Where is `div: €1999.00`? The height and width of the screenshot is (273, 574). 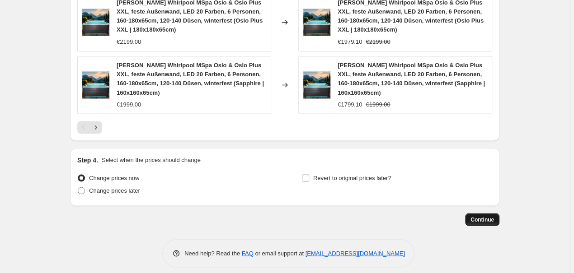 div: €1999.00 is located at coordinates (129, 104).